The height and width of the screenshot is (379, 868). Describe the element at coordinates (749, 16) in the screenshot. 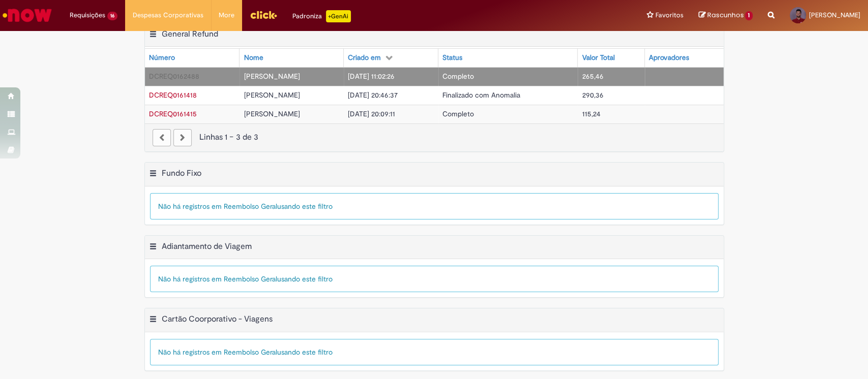

I see `span: 1` at that location.